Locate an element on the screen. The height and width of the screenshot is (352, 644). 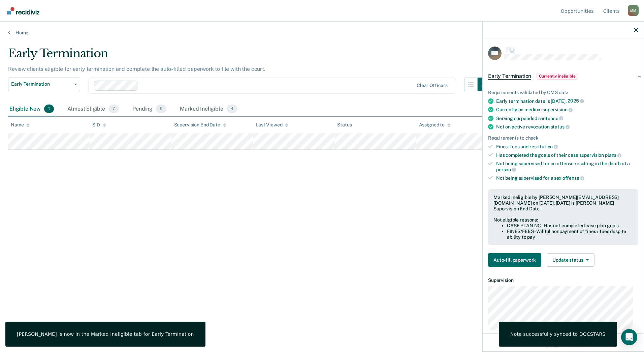
div: Name is located at coordinates (20, 125).